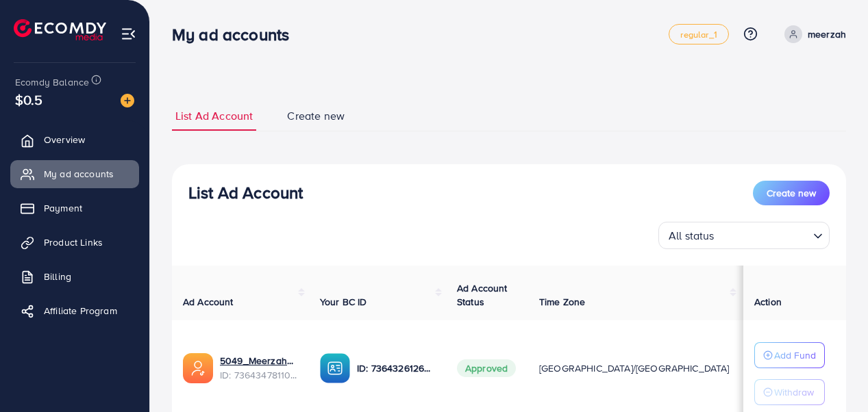 The image size is (868, 412). What do you see at coordinates (790, 356) in the screenshot?
I see `button: Add Fund` at bounding box center [790, 356].